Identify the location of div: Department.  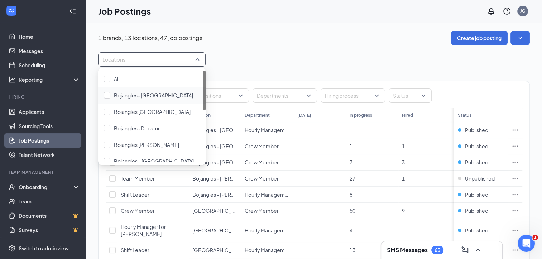
(257, 115).